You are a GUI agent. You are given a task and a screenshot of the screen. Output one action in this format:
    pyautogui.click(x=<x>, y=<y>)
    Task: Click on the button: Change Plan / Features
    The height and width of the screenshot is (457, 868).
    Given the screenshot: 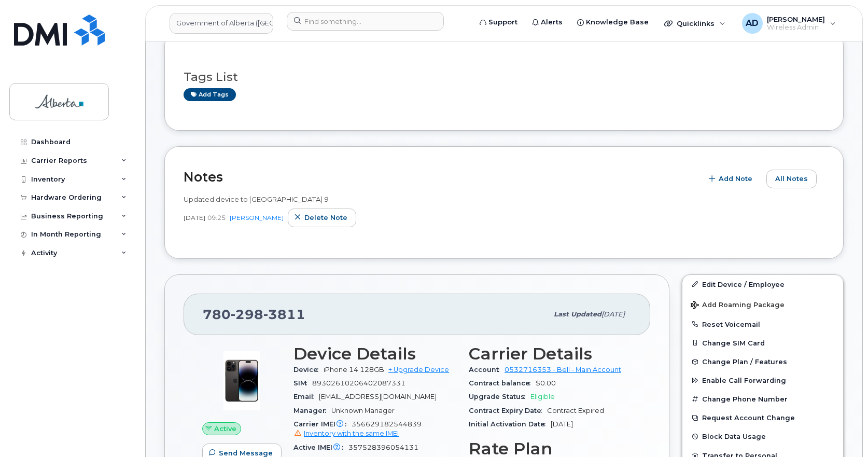 What is the action you would take?
    pyautogui.click(x=763, y=361)
    